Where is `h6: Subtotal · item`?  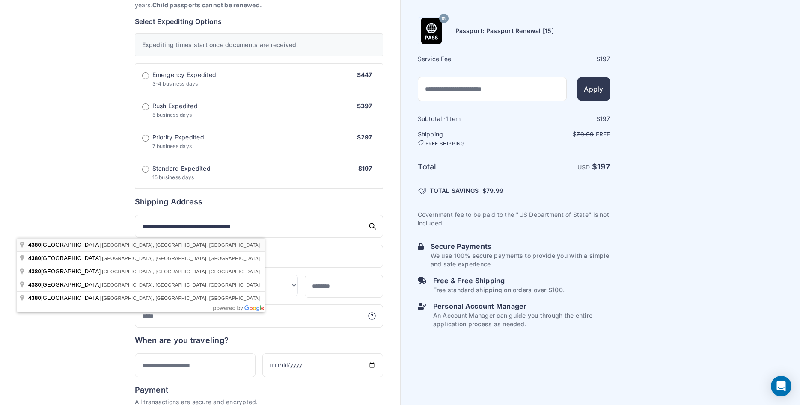 h6: Subtotal · item is located at coordinates (465, 119).